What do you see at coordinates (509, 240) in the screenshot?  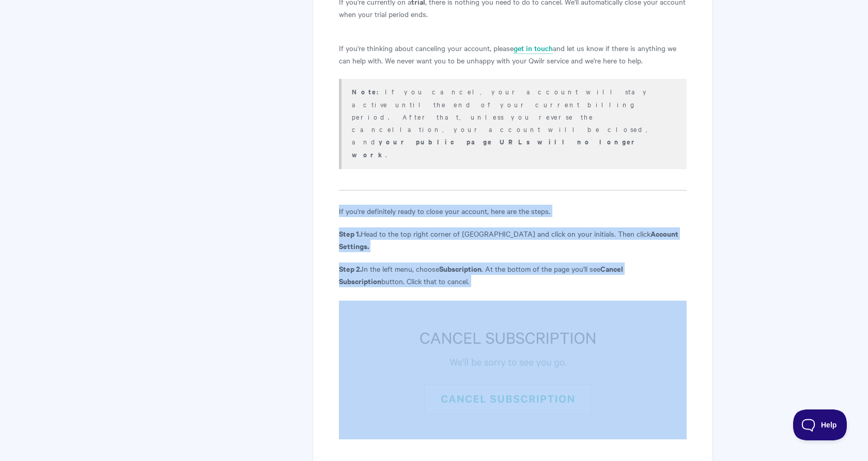 I see `strong: Account Settings.` at bounding box center [509, 240].